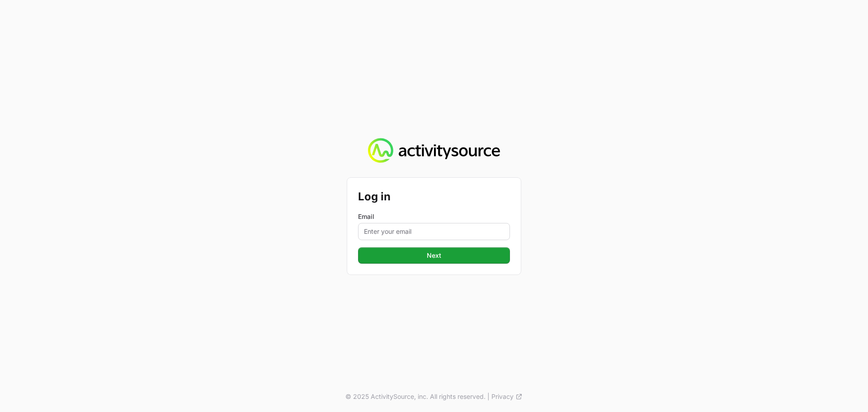 The width and height of the screenshot is (868, 412). What do you see at coordinates (434, 216) in the screenshot?
I see `label: Email` at bounding box center [434, 216].